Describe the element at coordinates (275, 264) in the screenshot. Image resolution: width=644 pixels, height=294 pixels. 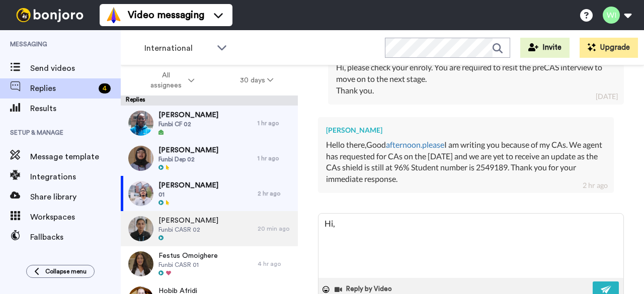
I see `div: 4 hr ago` at that location.